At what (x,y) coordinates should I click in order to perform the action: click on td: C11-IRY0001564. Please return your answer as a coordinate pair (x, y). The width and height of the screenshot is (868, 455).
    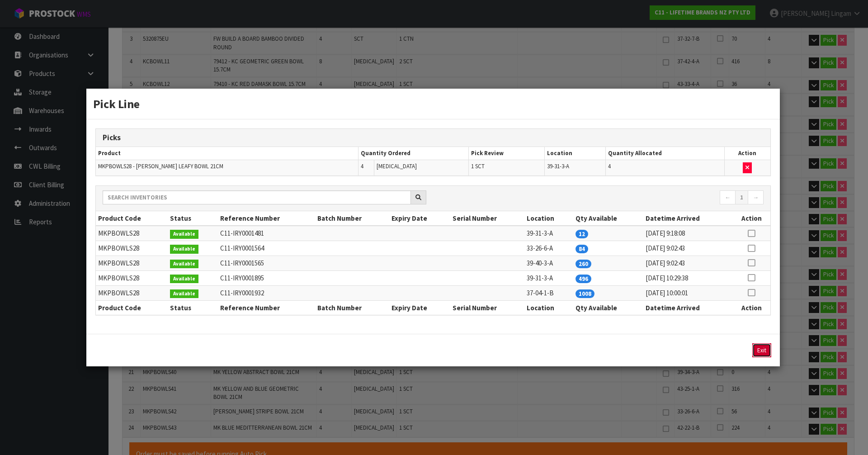
    Looking at the image, I should click on (267, 248).